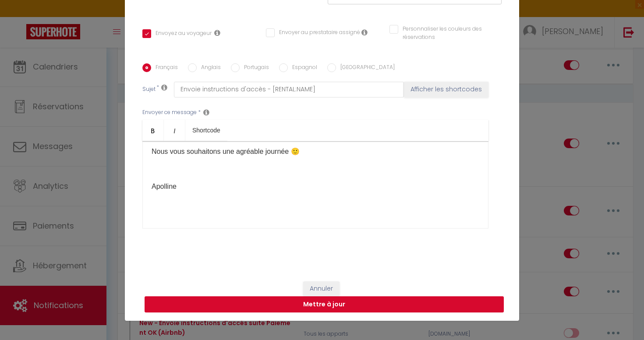 The height and width of the screenshot is (340, 644). Describe the element at coordinates (364, 32) in the screenshot. I see `i: Envoyer au prestataire si il est assigné` at that location.